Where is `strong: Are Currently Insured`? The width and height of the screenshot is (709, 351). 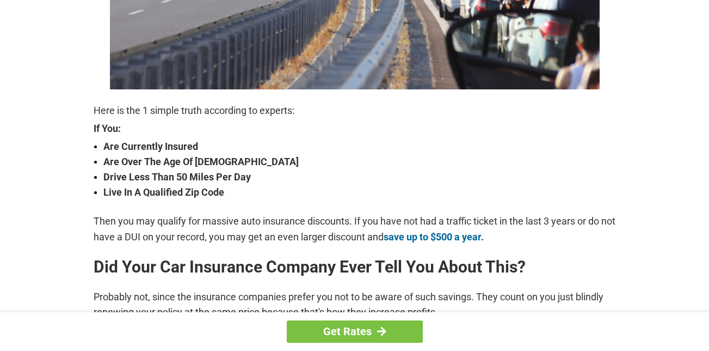 strong: Are Currently Insured is located at coordinates (360, 146).